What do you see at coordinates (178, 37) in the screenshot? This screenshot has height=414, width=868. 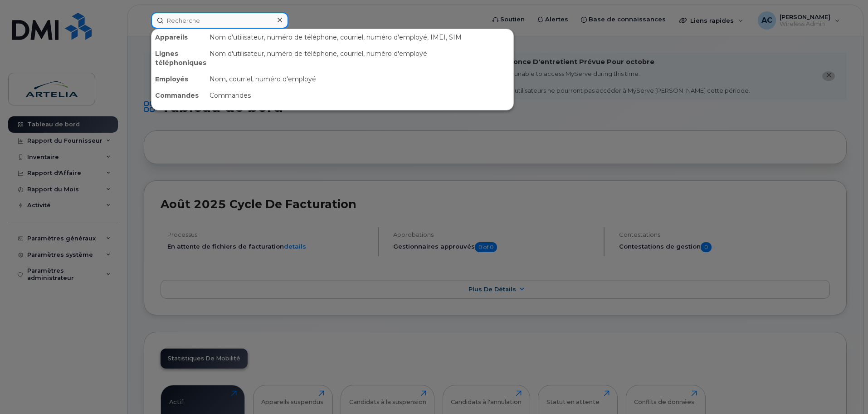 I see `div: Appareils` at bounding box center [178, 37].